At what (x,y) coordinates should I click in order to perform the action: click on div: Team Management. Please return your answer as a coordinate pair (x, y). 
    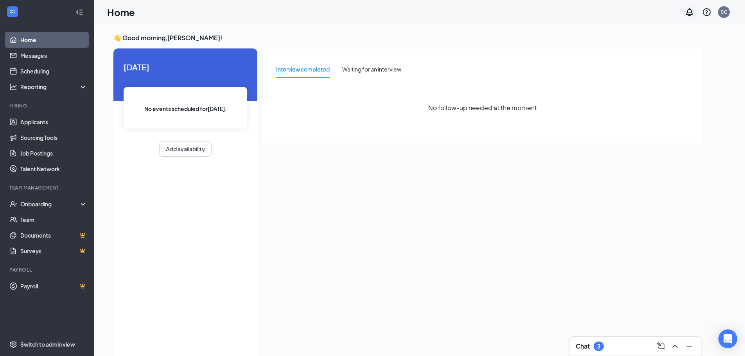
    Looking at the image, I should click on (47, 188).